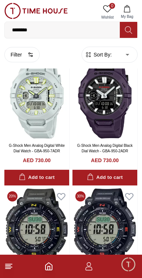 The width and height of the screenshot is (142, 278). Describe the element at coordinates (105, 97) in the screenshot. I see `img: G-Shock Men Analog Digital Black Dial Watch - GBA-950-2ADR` at that location.